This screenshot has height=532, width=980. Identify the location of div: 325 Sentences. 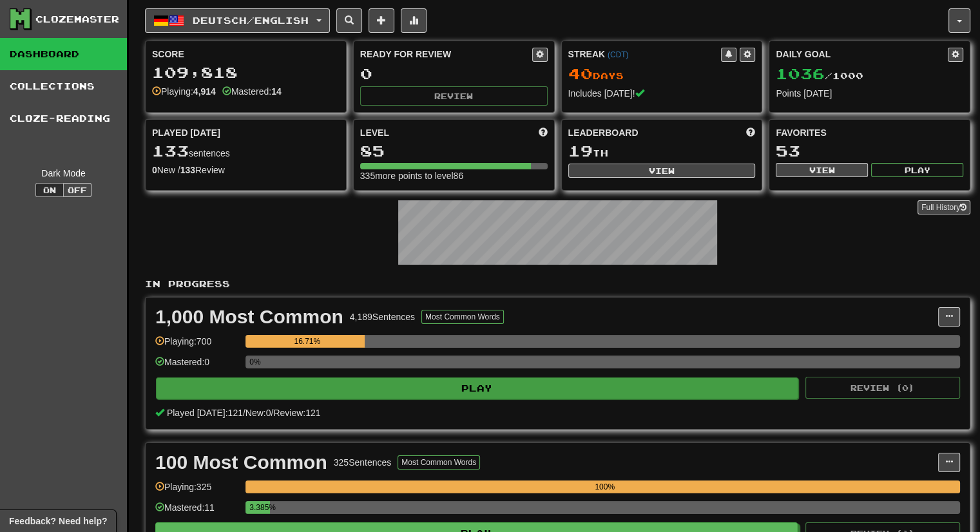
(363, 462).